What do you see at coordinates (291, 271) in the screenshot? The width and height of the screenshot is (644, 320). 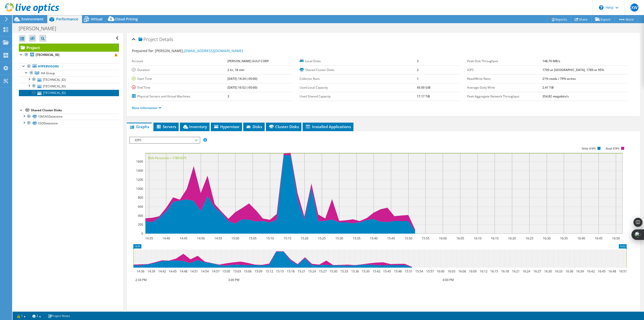 I see `text: 15:18` at bounding box center [291, 271].